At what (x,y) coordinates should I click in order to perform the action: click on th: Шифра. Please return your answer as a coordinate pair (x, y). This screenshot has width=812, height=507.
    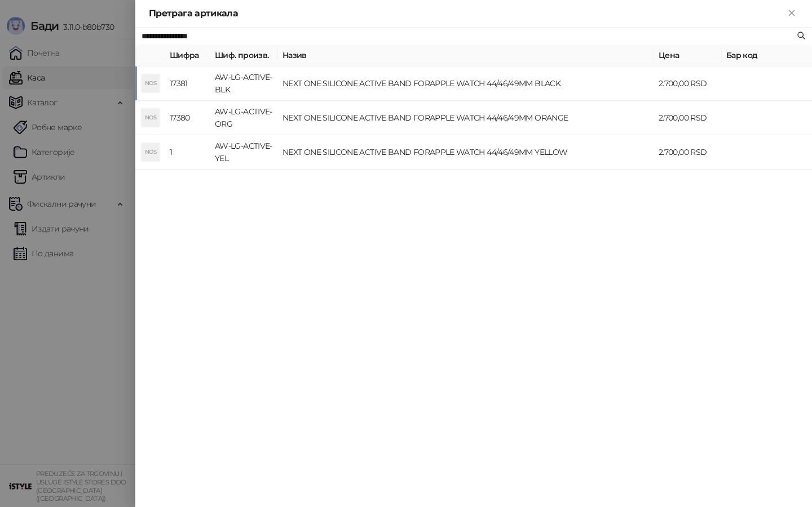
    Looking at the image, I should click on (188, 55).